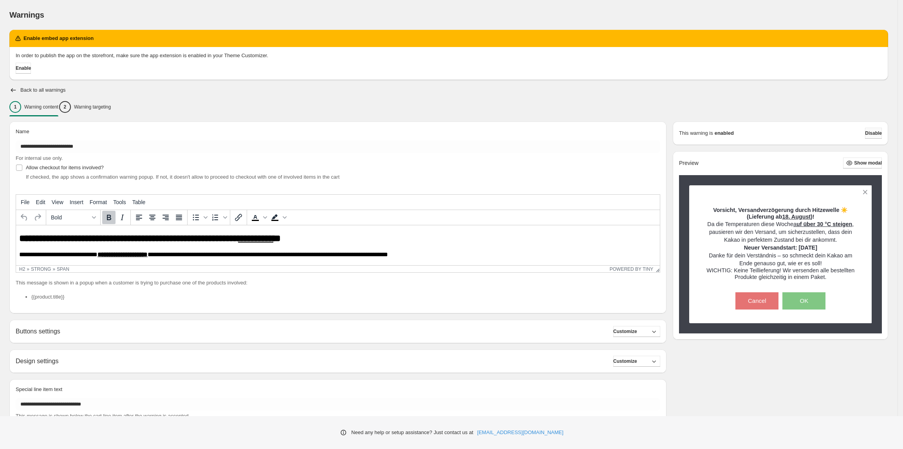  What do you see at coordinates (43, 90) in the screenshot?
I see `h2: Back to all warnings` at bounding box center [43, 90].